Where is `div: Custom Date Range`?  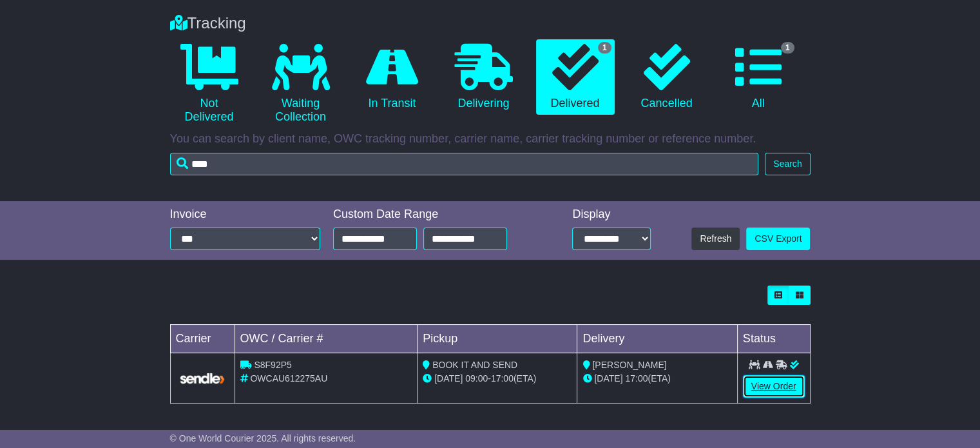 div: Custom Date Range is located at coordinates (436, 215).